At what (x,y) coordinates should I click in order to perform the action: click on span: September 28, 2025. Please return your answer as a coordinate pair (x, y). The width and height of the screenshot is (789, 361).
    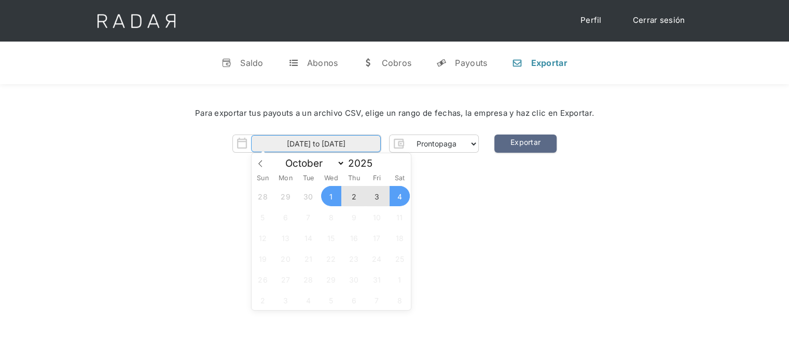
    Looking at the image, I should click on (263, 196).